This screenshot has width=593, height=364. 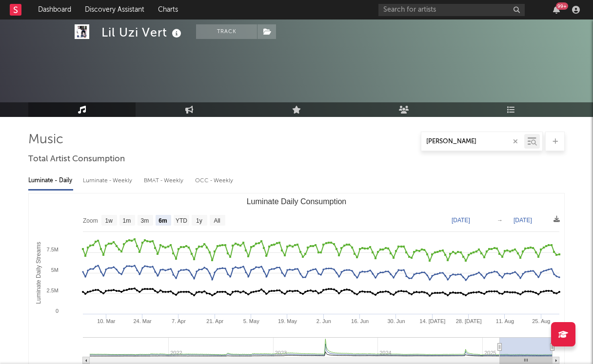 I want to click on div: BMAT - Weekly, so click(x=164, y=181).